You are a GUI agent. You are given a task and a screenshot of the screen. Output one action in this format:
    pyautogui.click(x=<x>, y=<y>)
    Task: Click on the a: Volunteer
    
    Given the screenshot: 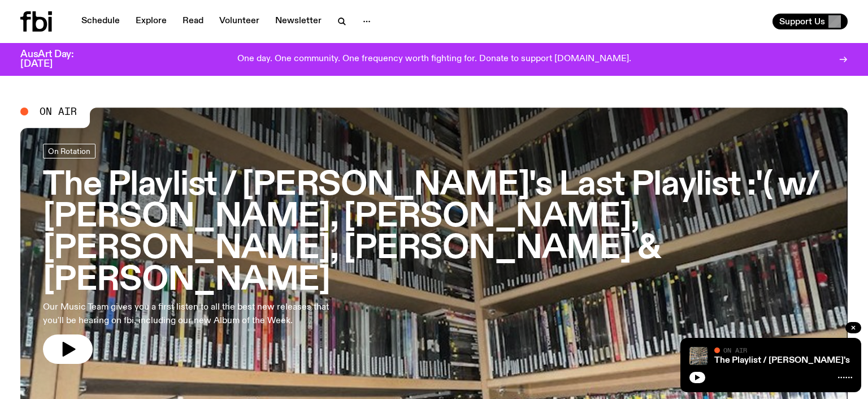 What is the action you would take?
    pyautogui.click(x=239, y=22)
    